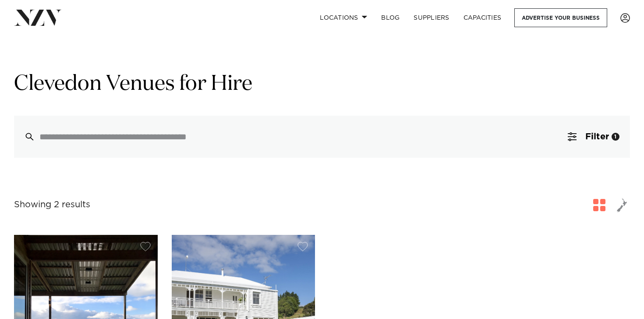 The image size is (644, 319). What do you see at coordinates (616, 137) in the screenshot?
I see `div: 1` at bounding box center [616, 137].